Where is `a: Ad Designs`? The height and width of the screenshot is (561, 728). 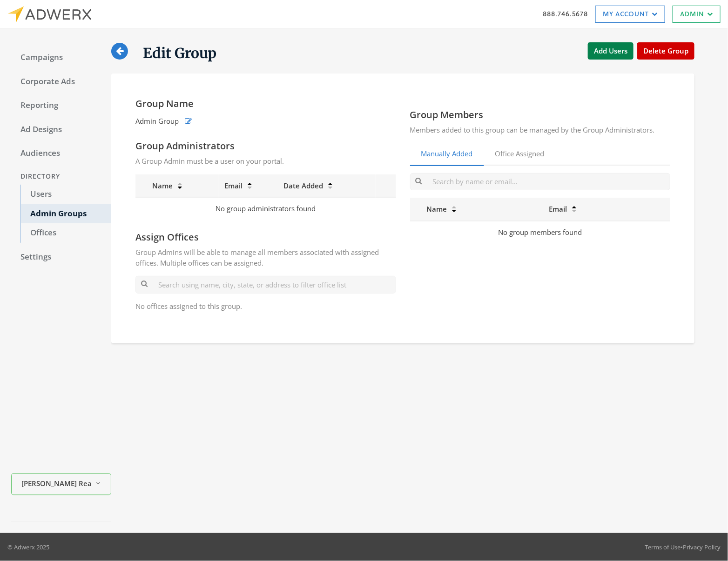 a: Ad Designs is located at coordinates (61, 130).